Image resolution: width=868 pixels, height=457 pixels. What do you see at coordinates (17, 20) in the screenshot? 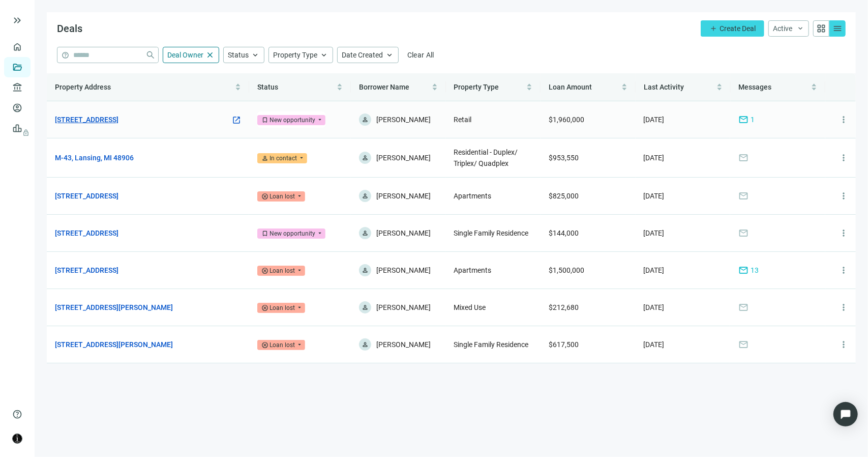
I see `button: keyboard_double_arrow_right` at bounding box center [17, 20].